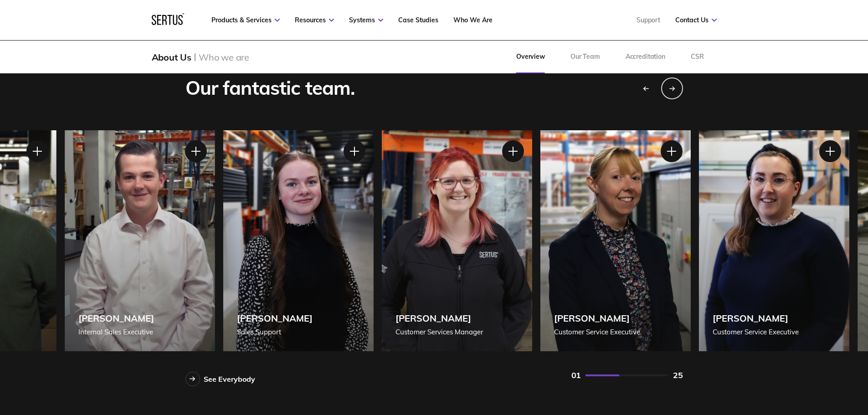  I want to click on a: Case Studies, so click(418, 20).